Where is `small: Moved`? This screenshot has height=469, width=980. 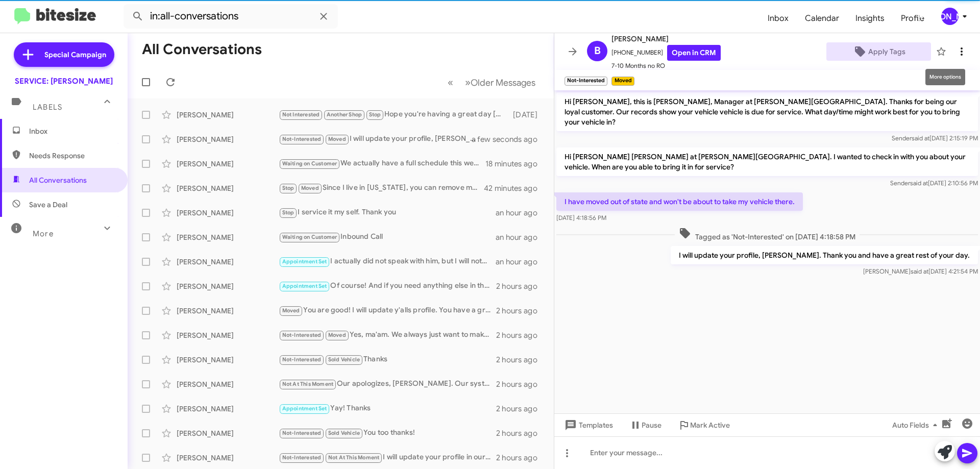 small: Moved is located at coordinates (622, 81).